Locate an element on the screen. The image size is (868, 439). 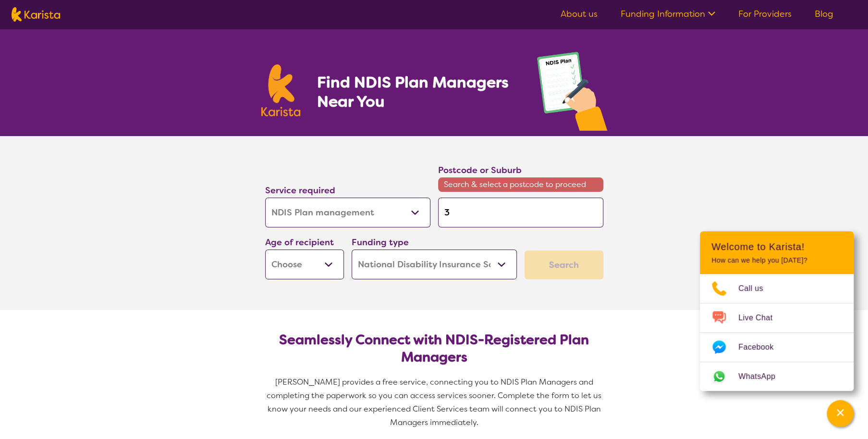
a: Blog is located at coordinates (824, 14).